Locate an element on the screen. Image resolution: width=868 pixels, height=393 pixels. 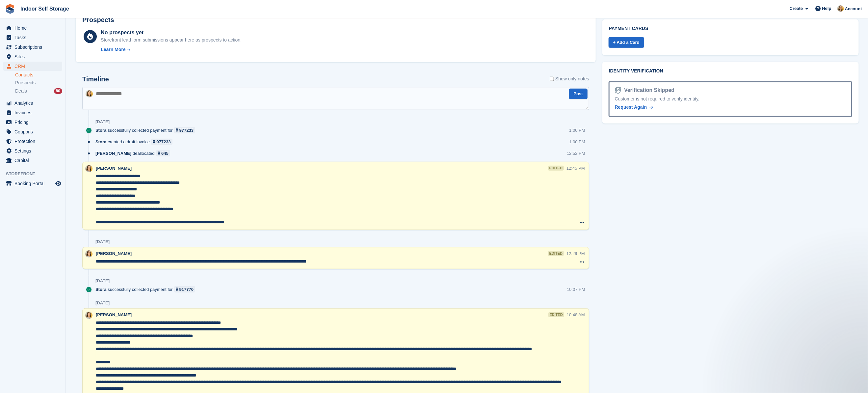
span: Help is located at coordinates (827, 8).